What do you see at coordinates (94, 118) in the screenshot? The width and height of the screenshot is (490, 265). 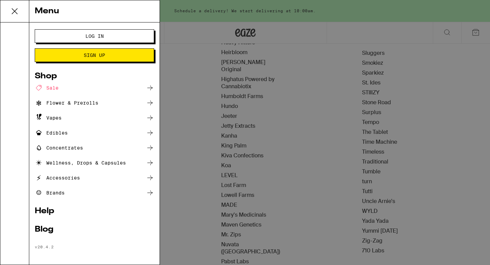 I see `a: Vapes` at bounding box center [94, 118].